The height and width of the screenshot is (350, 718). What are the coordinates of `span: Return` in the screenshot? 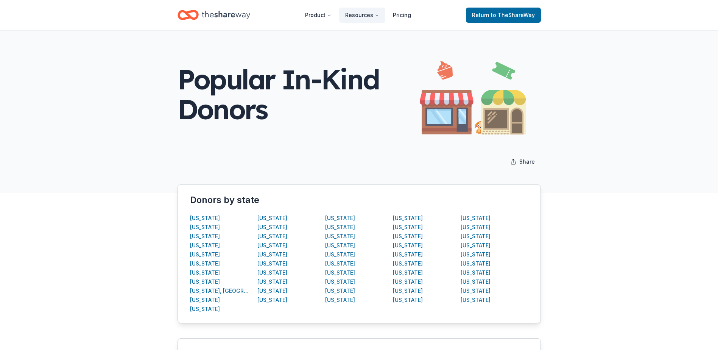 It's located at (503, 15).